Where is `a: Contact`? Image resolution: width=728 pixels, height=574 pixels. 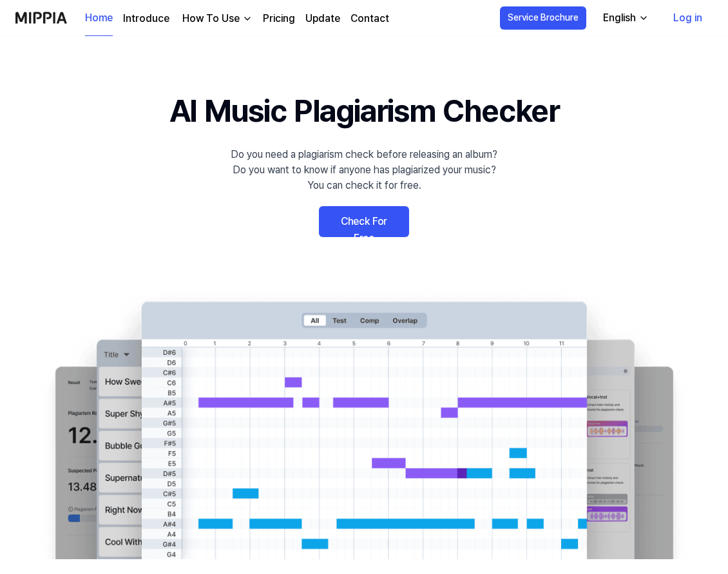 a: Contact is located at coordinates (370, 18).